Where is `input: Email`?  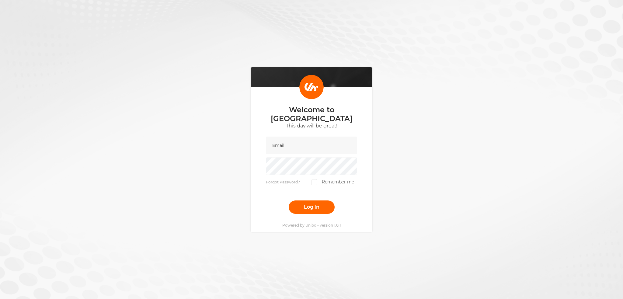
input: Email is located at coordinates (311, 145).